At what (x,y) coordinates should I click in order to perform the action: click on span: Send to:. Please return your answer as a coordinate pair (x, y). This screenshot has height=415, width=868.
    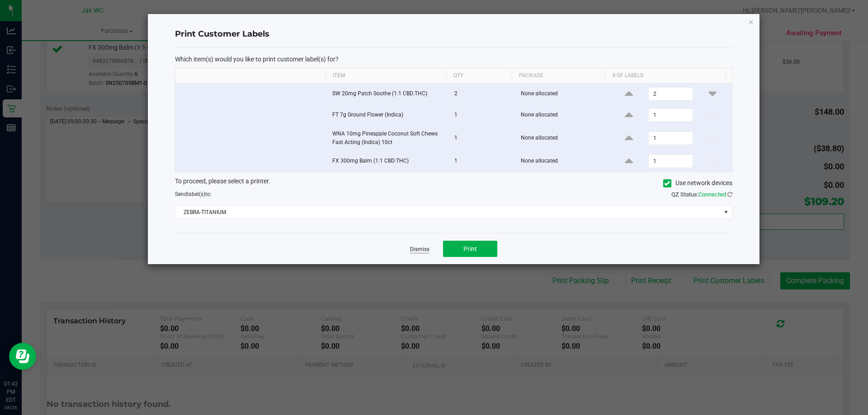
    Looking at the image, I should click on (193, 194).